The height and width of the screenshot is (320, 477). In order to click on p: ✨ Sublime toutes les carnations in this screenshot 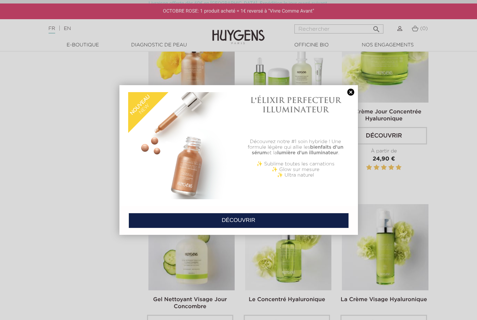, I will do `click(295, 164)`.